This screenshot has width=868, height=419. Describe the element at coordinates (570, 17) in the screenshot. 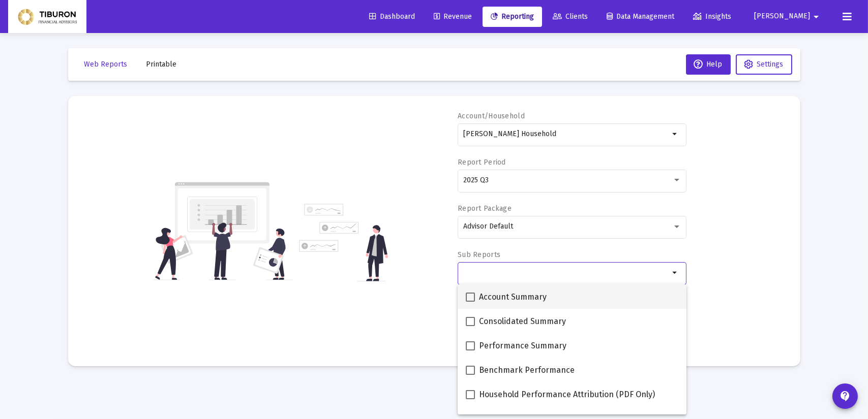

I see `a: Clients` at that location.